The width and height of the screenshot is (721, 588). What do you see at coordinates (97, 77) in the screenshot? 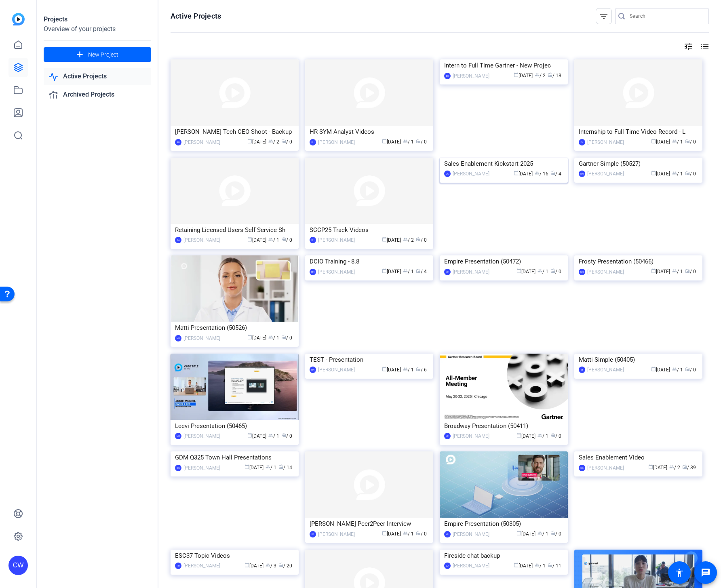
I see `a: Active Projects` at bounding box center [97, 77].